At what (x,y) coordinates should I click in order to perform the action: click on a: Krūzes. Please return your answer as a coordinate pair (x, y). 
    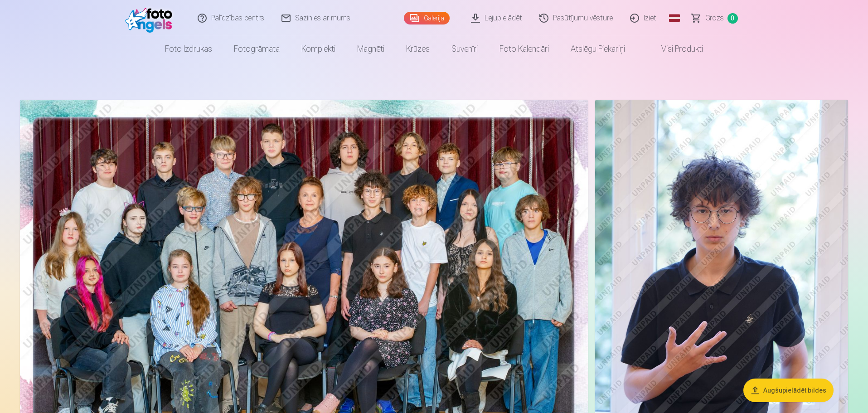
    Looking at the image, I should click on (418, 49).